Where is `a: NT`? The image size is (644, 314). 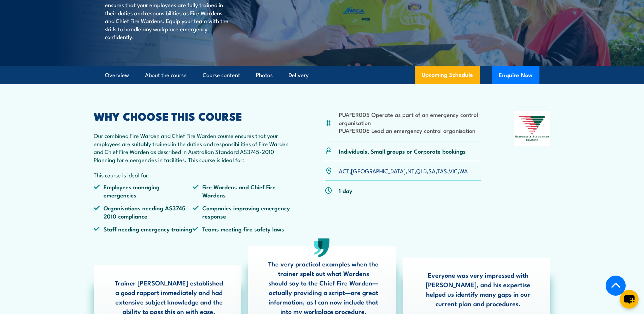 a: NT is located at coordinates (411, 171).